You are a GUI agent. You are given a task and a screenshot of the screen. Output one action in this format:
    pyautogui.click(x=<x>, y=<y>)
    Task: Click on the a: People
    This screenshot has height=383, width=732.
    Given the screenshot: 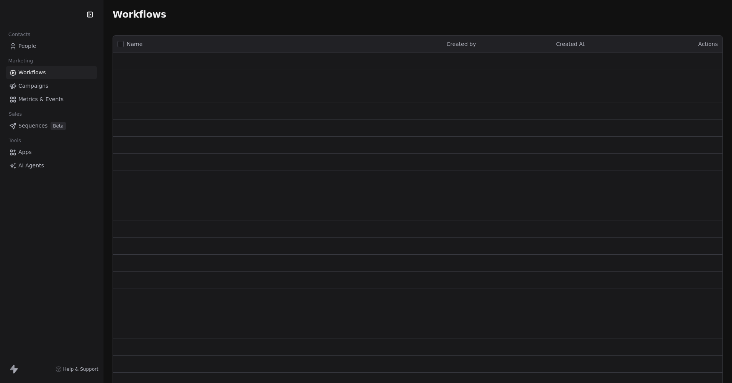 What is the action you would take?
    pyautogui.click(x=51, y=46)
    